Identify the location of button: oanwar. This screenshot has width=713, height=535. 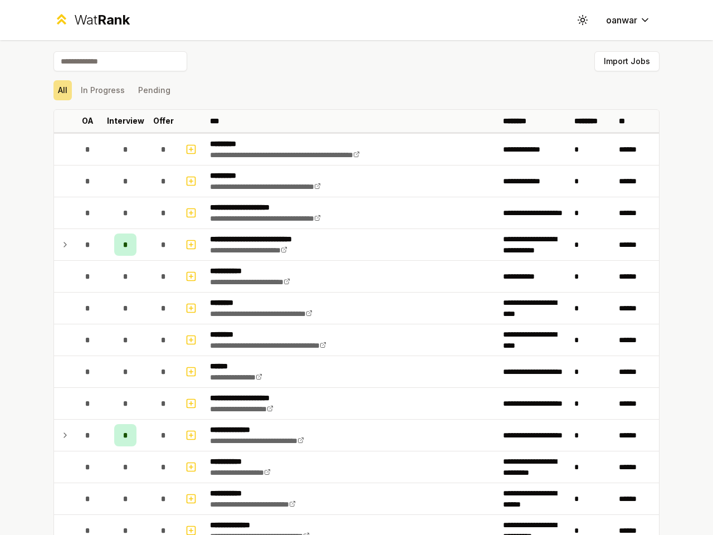
(628, 20).